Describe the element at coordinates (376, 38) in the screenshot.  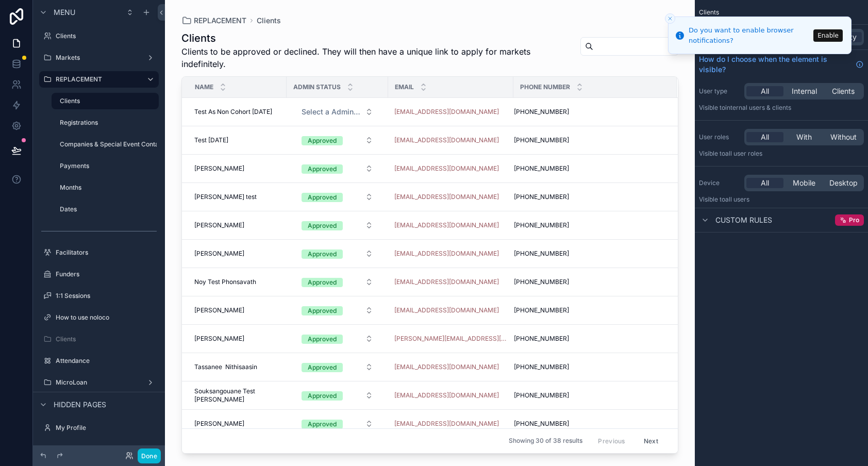
I see `h1: Clients` at that location.